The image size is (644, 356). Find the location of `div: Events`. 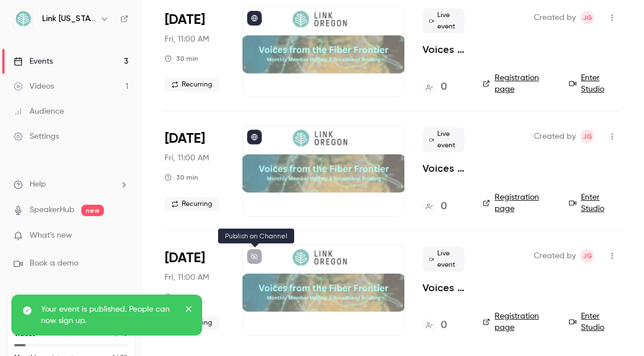

div: Events is located at coordinates (33, 61).